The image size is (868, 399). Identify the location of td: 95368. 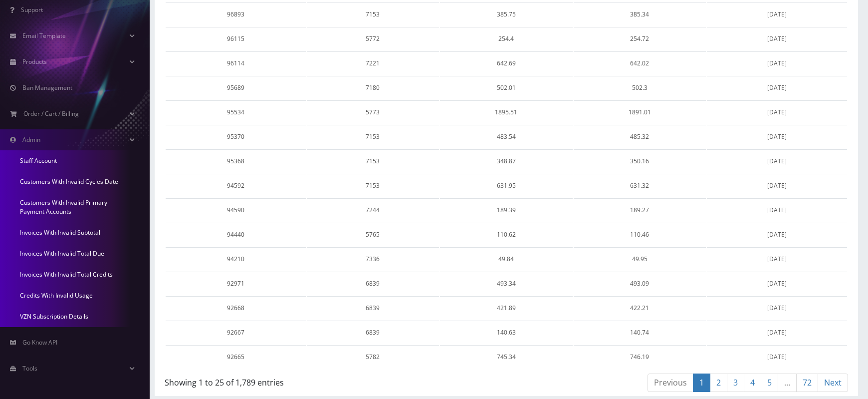
(236, 161).